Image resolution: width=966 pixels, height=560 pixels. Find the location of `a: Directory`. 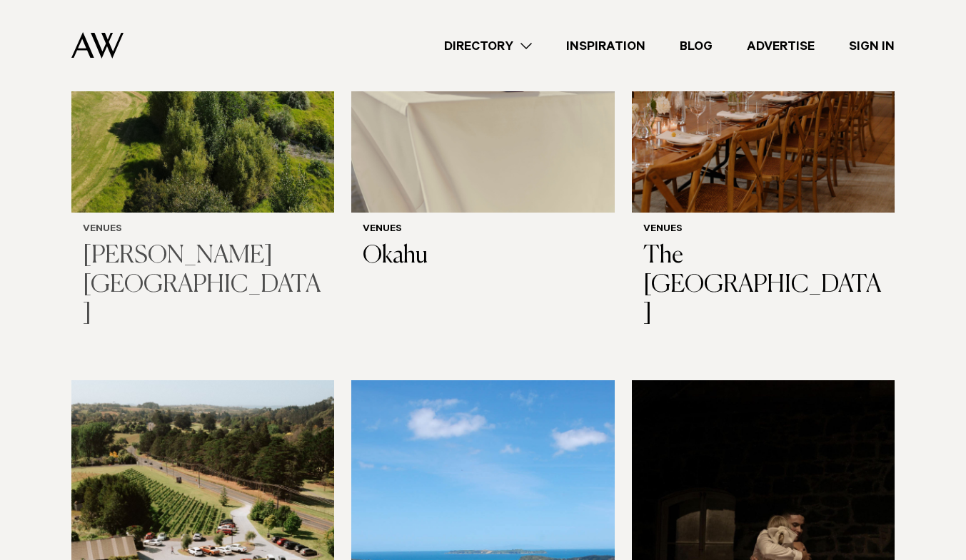

a: Directory is located at coordinates (487, 46).